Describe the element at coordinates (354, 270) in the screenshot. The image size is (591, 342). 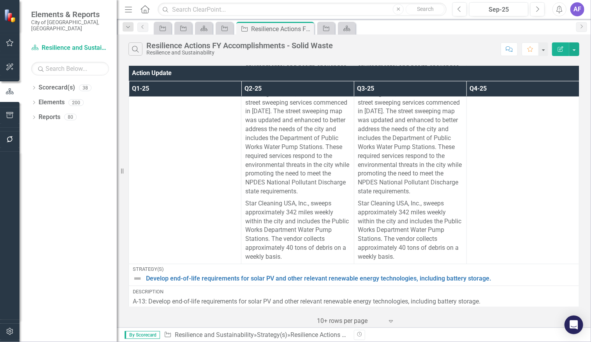
I see `div: Strategy(s)` at that location.